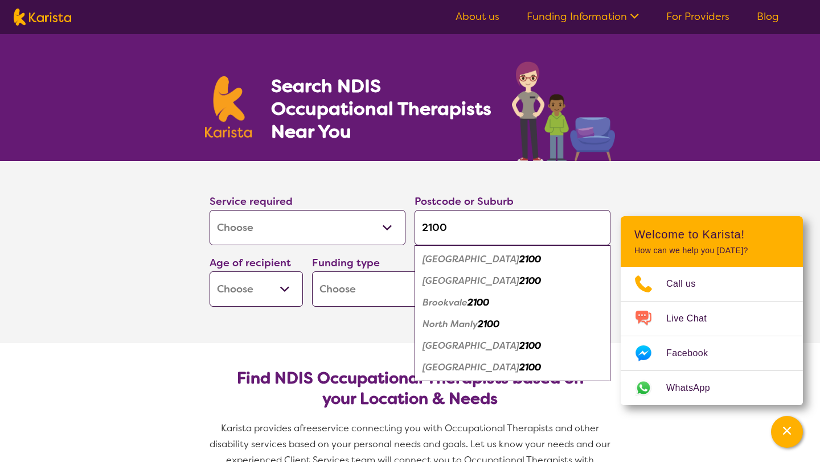 This screenshot has height=462, width=820. Describe the element at coordinates (512, 325) in the screenshot. I see `div: North Manly 2100` at that location.